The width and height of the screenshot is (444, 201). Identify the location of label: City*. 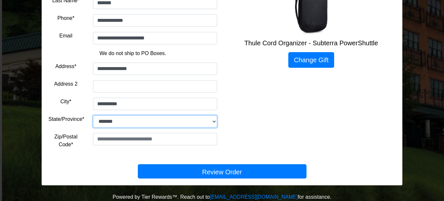
(66, 101).